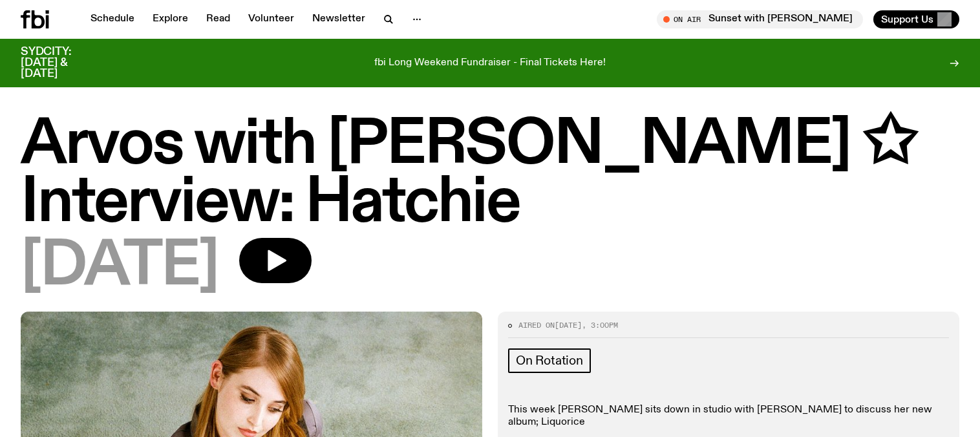 Image resolution: width=980 pixels, height=437 pixels. Describe the element at coordinates (916, 19) in the screenshot. I see `button: Support Us` at that location.